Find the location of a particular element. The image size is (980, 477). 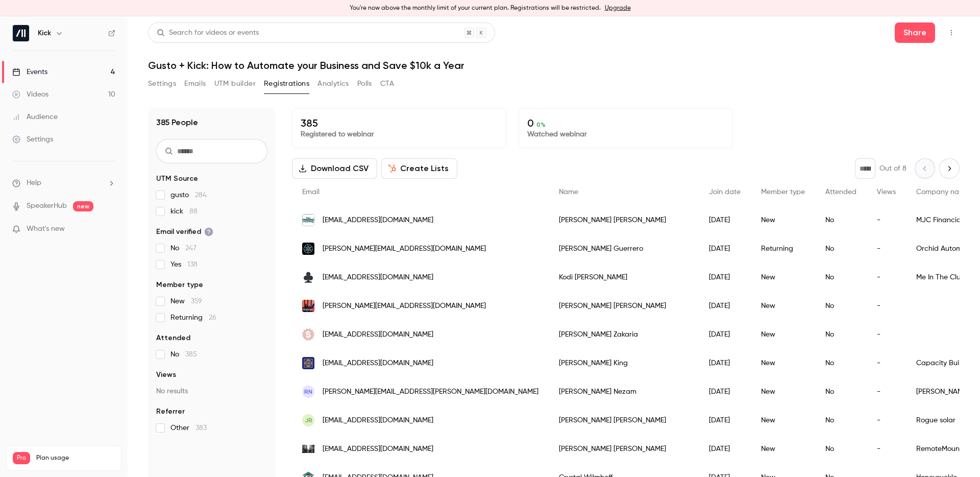

div: Events is located at coordinates (30, 72).